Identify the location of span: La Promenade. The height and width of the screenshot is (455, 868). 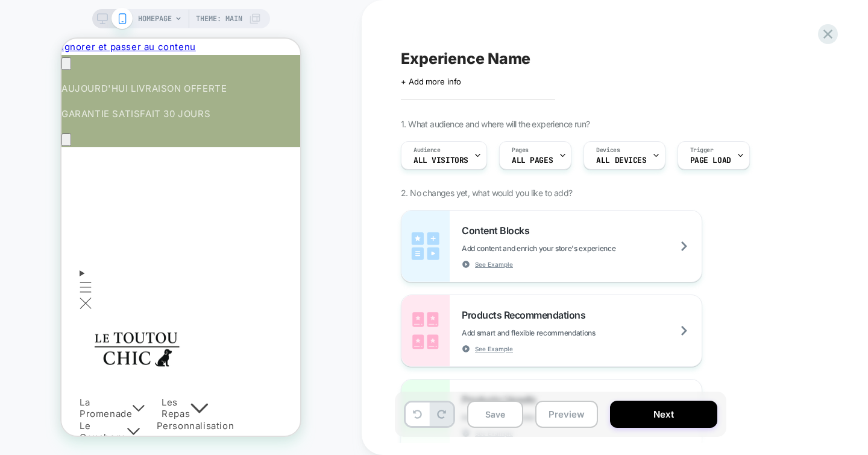
(44, 369).